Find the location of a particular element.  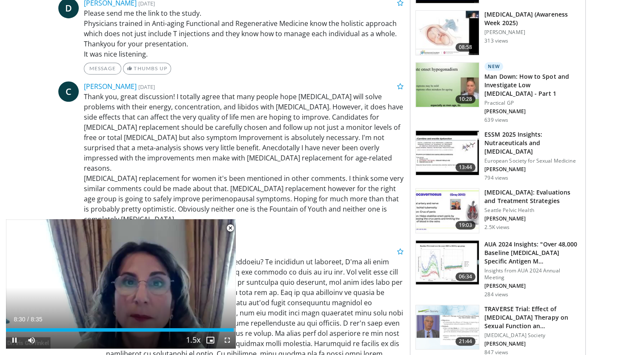

button: Fullscreen is located at coordinates (228, 340).